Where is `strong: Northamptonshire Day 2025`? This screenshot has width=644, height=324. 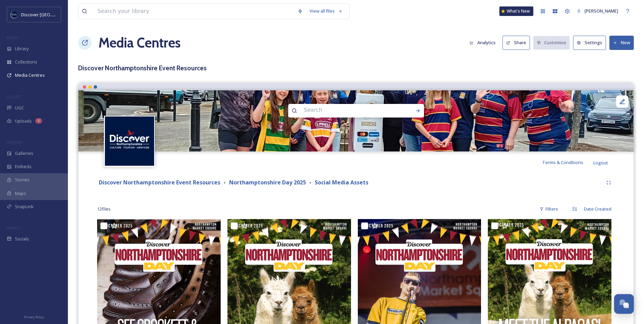
strong: Northamptonshire Day 2025 is located at coordinates (268, 183).